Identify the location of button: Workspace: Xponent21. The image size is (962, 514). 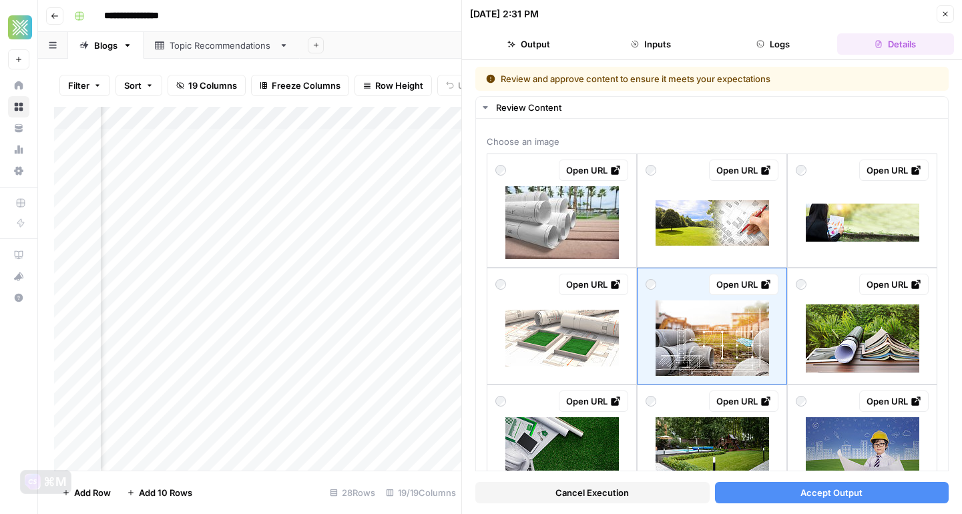
(19, 27).